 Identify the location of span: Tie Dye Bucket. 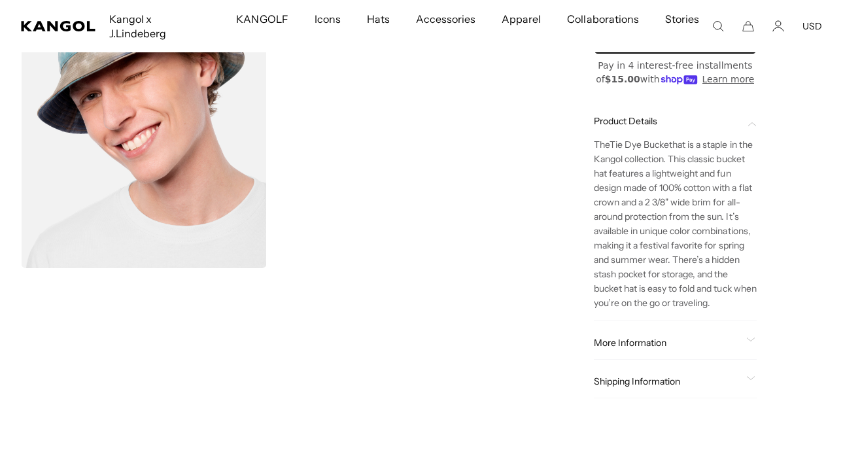
(641, 145).